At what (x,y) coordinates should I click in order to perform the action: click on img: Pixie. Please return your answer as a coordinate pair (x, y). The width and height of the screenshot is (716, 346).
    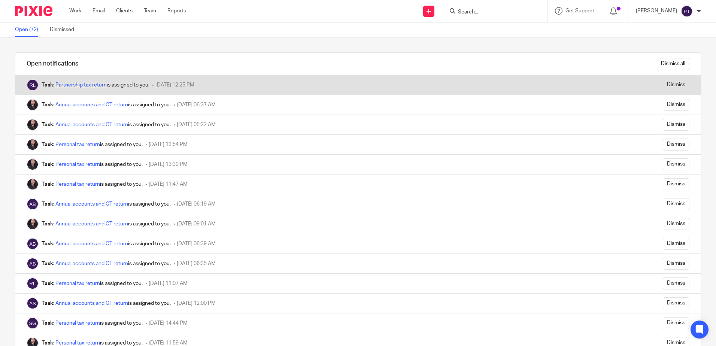
    Looking at the image, I should click on (34, 11).